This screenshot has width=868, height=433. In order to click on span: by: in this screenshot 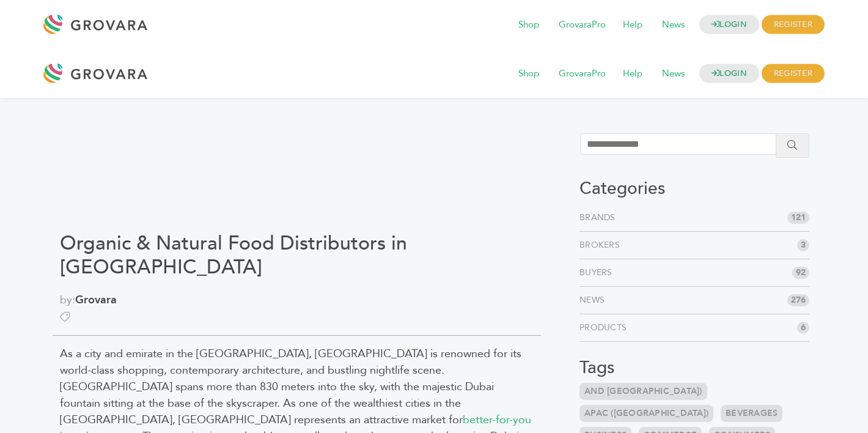, I will do `click(296, 300)`.